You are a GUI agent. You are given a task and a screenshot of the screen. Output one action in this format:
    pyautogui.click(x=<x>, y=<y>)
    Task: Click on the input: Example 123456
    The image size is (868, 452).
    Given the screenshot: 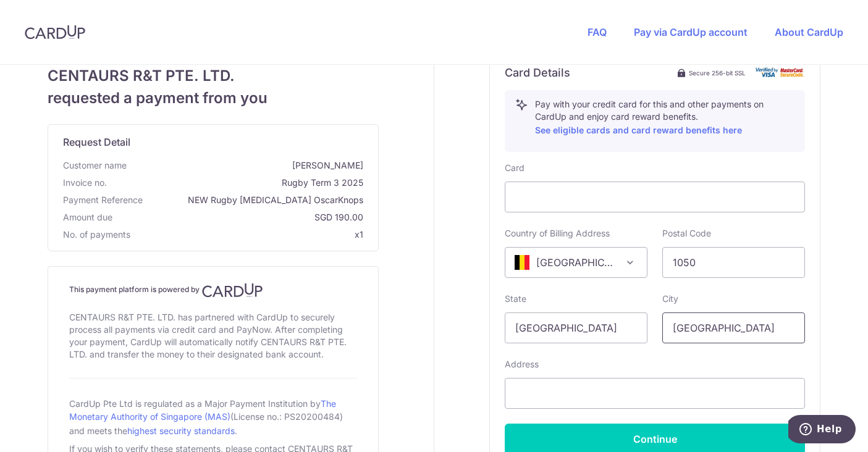 What is the action you would take?
    pyautogui.click(x=733, y=262)
    